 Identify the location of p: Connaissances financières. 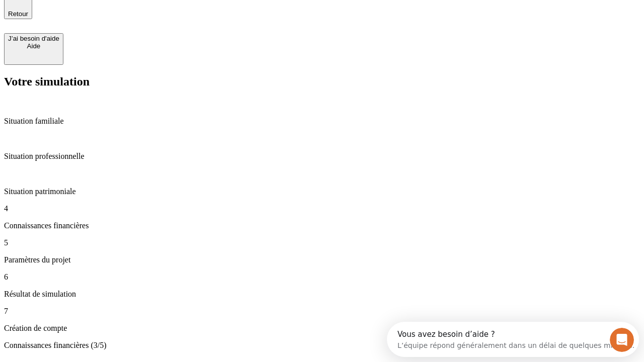
(322, 225).